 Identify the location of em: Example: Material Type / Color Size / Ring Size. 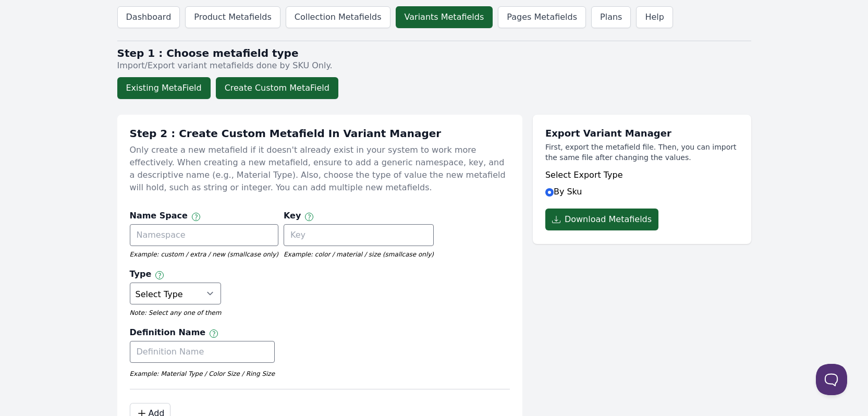
(202, 374).